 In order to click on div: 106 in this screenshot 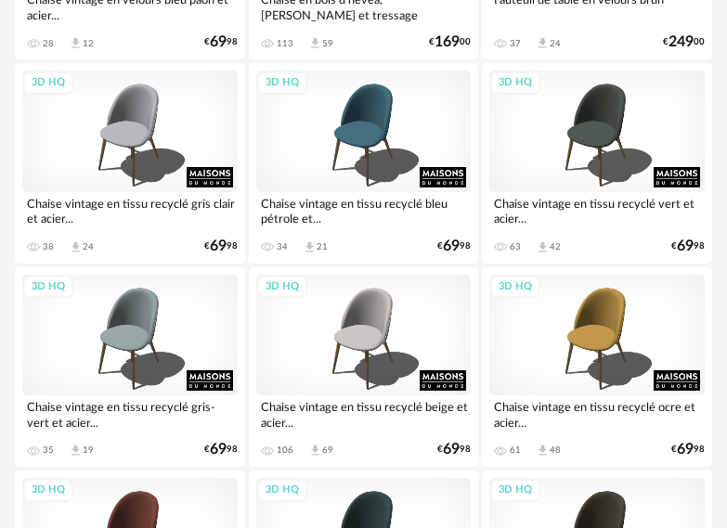, I will do `click(285, 450)`.